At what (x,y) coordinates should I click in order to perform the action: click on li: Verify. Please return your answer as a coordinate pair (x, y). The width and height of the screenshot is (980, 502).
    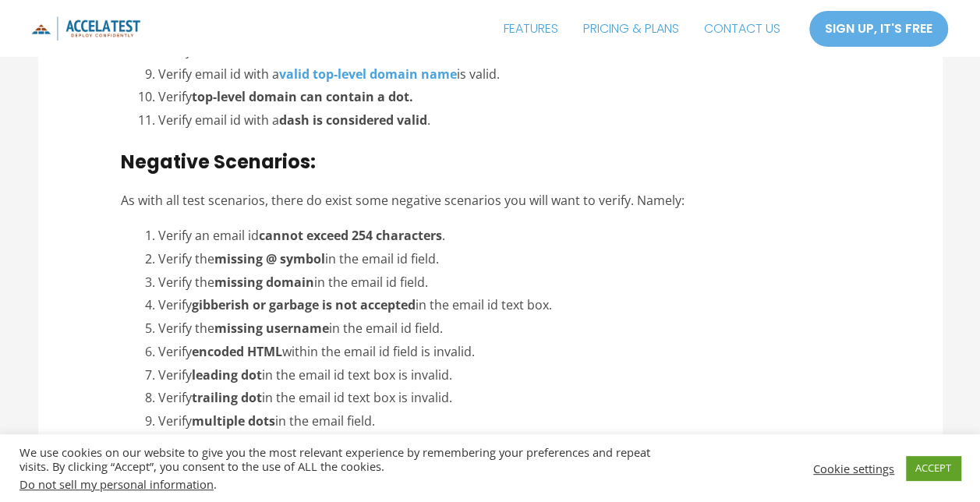
    Looking at the image, I should click on (508, 98).